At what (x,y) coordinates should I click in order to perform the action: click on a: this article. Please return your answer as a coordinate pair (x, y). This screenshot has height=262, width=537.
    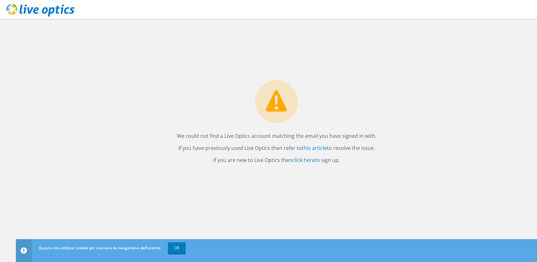
    Looking at the image, I should click on (314, 148).